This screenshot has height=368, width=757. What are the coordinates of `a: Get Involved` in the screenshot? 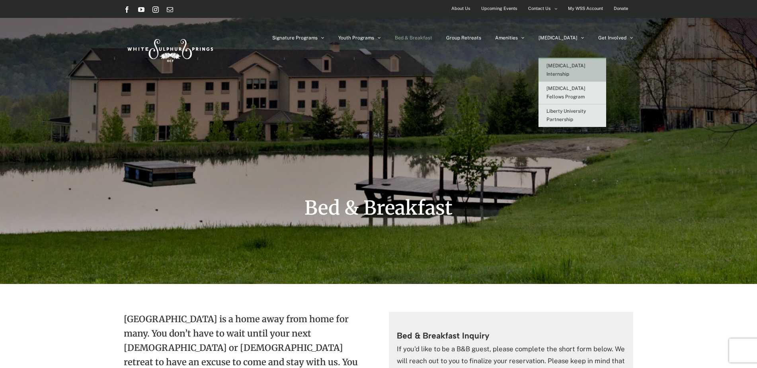 It's located at (616, 38).